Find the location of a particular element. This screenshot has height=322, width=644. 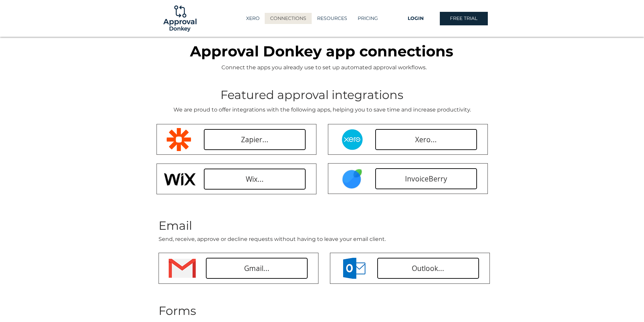

span: Send, receive, approve or decline requests without having to leave your email client. is located at coordinates (272, 239).